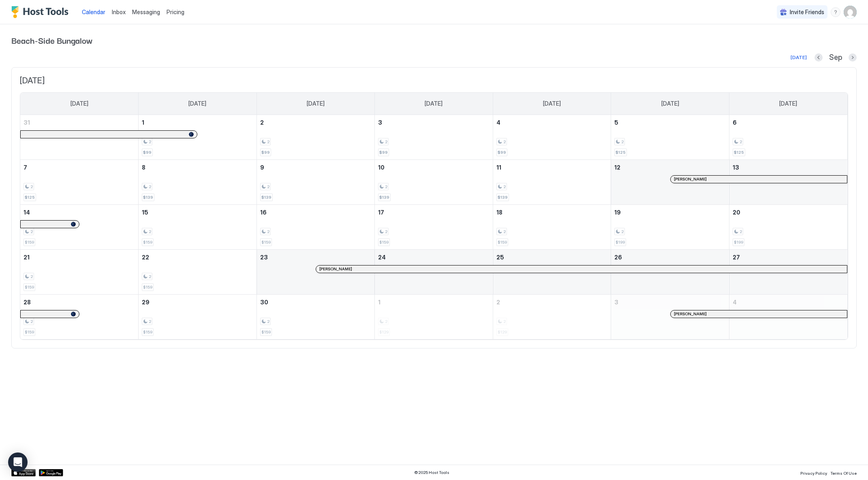 The height and width of the screenshot is (480, 868). I want to click on span: 24, so click(382, 257).